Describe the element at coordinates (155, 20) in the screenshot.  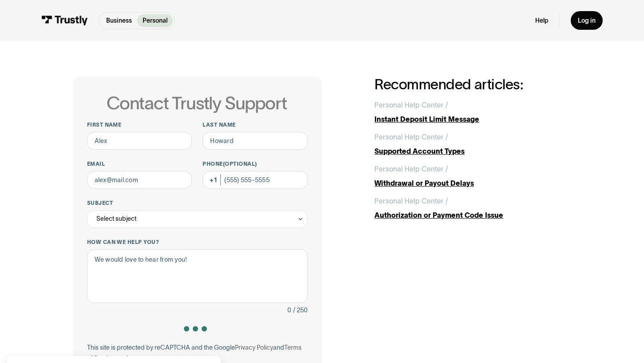
I see `a: Personal` at that location.